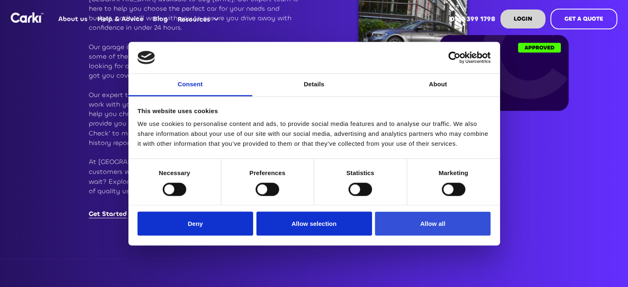  What do you see at coordinates (314, 224) in the screenshot?
I see `button: Allow selection` at bounding box center [314, 224].